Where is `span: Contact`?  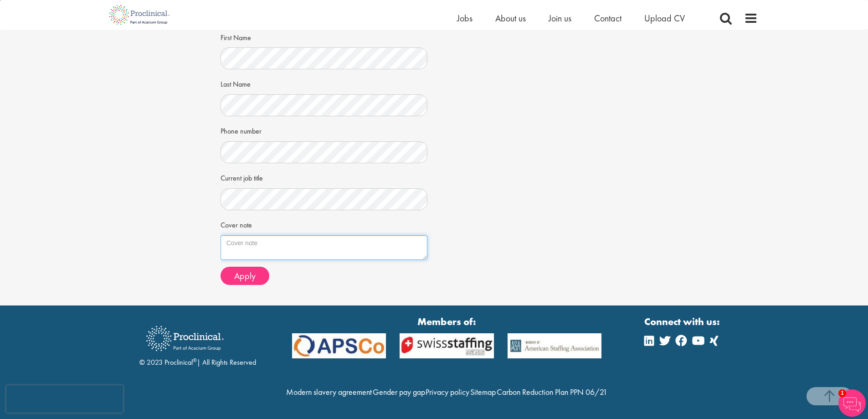
span: Contact is located at coordinates (608, 18).